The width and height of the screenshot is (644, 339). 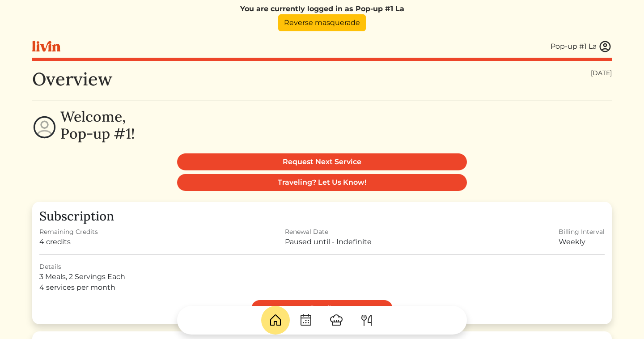 I want to click on img: ChefHat-a374fb509e4f37eb0702ca99f5f64f3b6956810f32a249b33092029f8484b388.svg, so click(x=336, y=320).